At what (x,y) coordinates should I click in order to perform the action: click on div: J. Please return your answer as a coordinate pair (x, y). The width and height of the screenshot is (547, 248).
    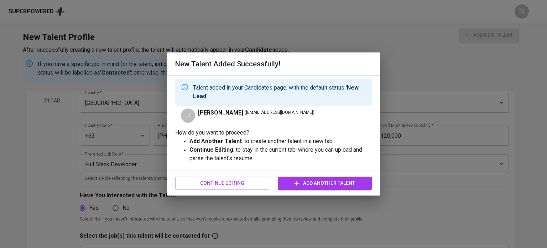
    Looking at the image, I should click on (188, 115).